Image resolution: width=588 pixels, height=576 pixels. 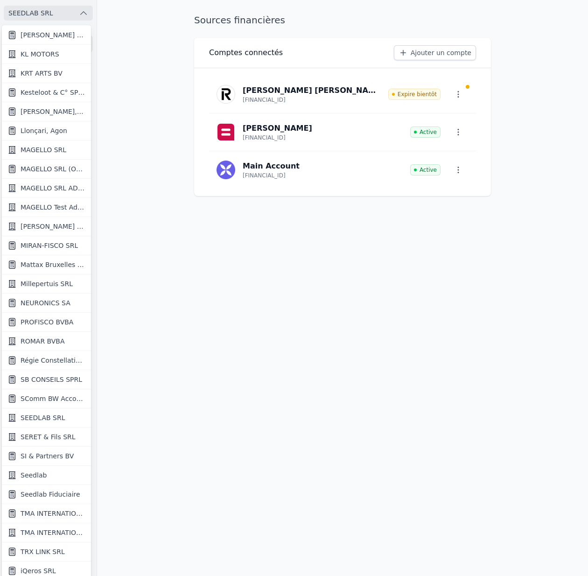 I want to click on span: NEURONICS SA, so click(x=45, y=303).